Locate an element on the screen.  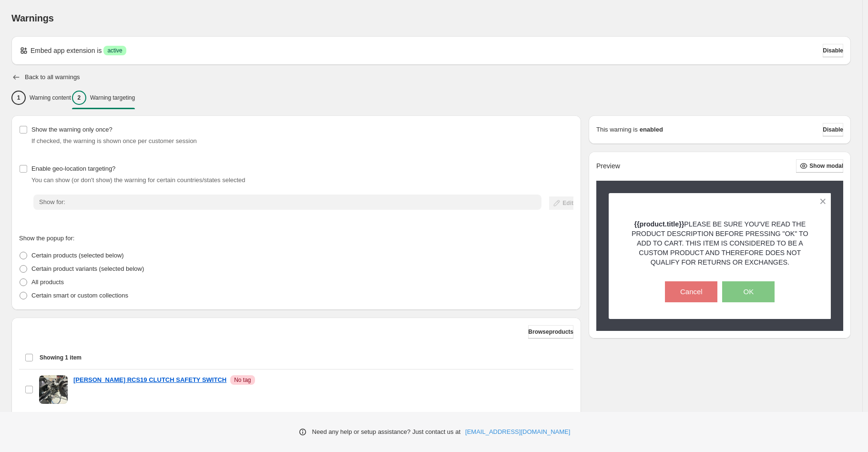
button: 2Warning targeting is located at coordinates (103, 98).